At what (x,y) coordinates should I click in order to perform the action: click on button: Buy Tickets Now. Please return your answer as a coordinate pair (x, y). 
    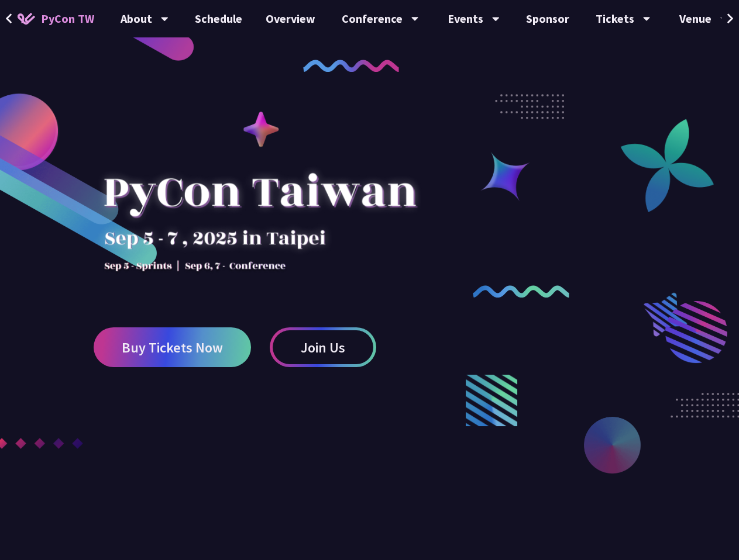
    Looking at the image, I should click on (172, 347).